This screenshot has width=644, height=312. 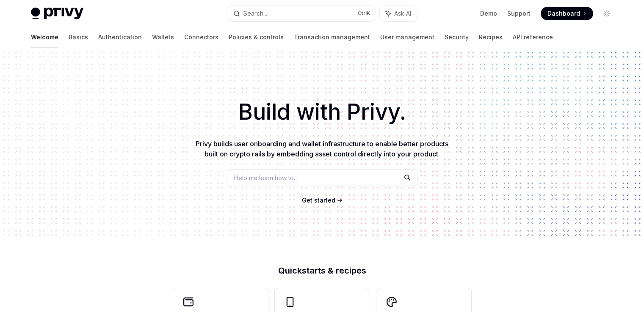 What do you see at coordinates (318, 200) in the screenshot?
I see `a: Get started` at bounding box center [318, 200].